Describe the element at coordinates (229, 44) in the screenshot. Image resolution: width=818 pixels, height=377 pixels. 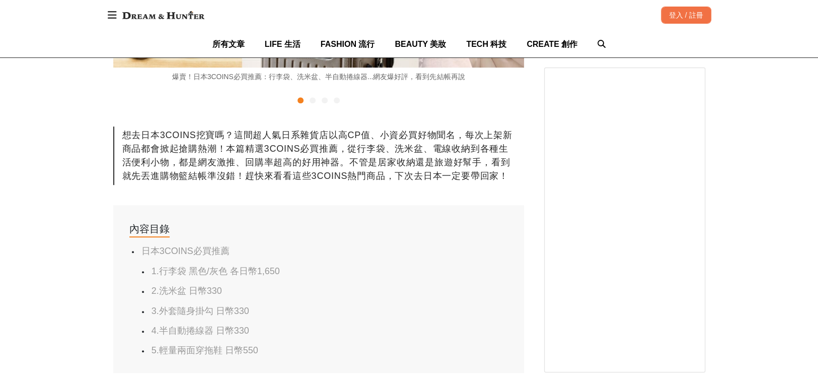
I see `span: 所有文章` at that location.